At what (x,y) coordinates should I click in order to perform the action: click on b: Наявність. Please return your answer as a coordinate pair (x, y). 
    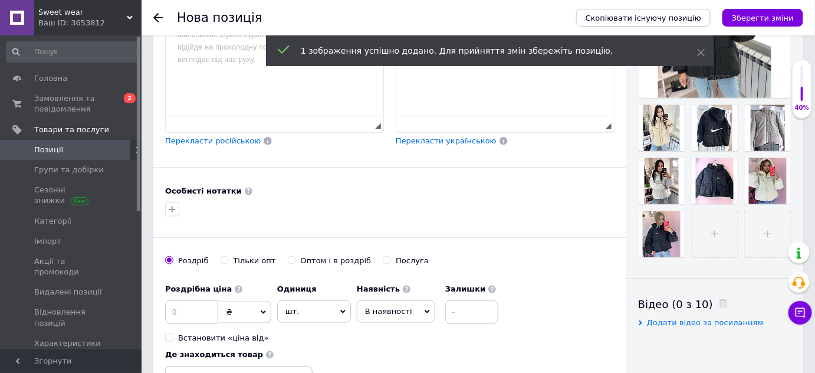
    Looking at the image, I should click on (378, 288).